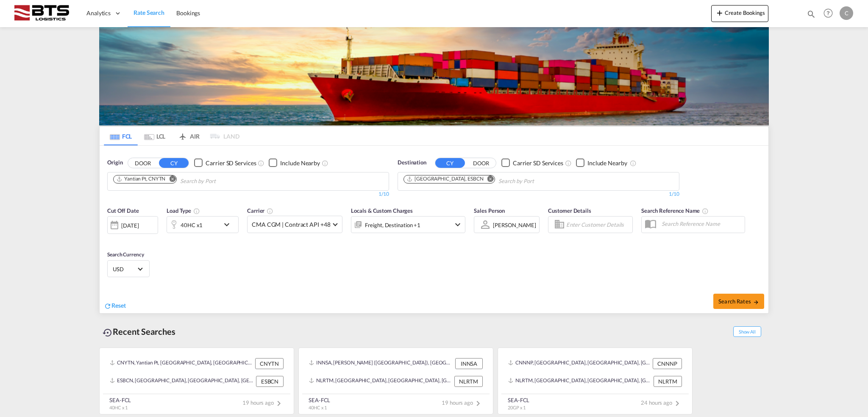  What do you see at coordinates (445, 179) in the screenshot?
I see `div: Barcelona, ESBCN` at bounding box center [445, 179].